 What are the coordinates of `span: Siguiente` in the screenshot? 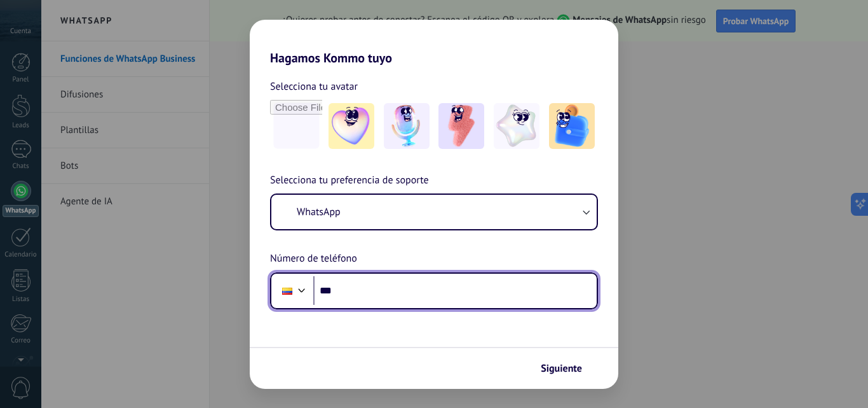 It's located at (561, 369).